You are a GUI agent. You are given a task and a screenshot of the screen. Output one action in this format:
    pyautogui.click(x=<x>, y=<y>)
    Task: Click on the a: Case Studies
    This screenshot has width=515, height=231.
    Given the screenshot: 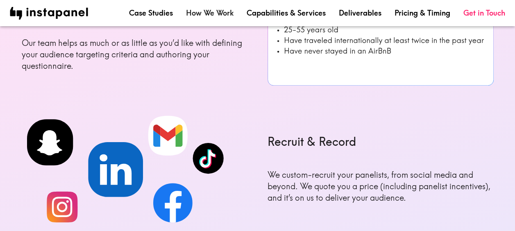 What is the action you would take?
    pyautogui.click(x=151, y=13)
    